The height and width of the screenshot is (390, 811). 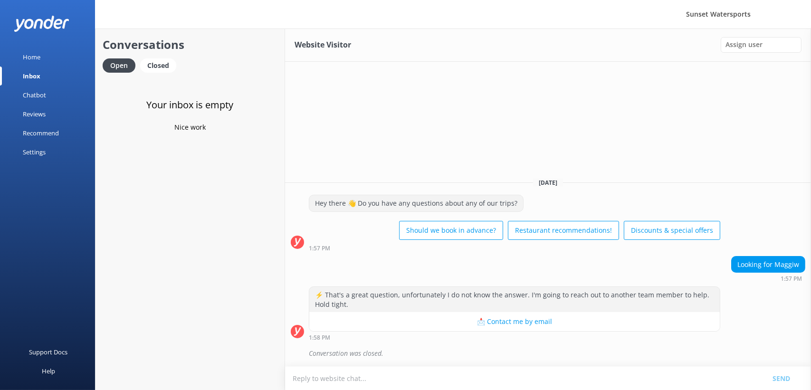 What do you see at coordinates (557, 354) in the screenshot?
I see `div: Conversation was closed.` at bounding box center [557, 354].